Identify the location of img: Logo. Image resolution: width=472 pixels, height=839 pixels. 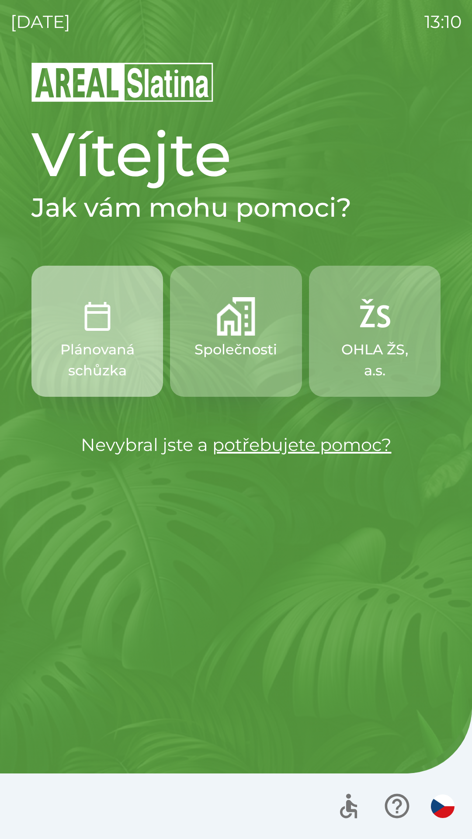
(236, 82).